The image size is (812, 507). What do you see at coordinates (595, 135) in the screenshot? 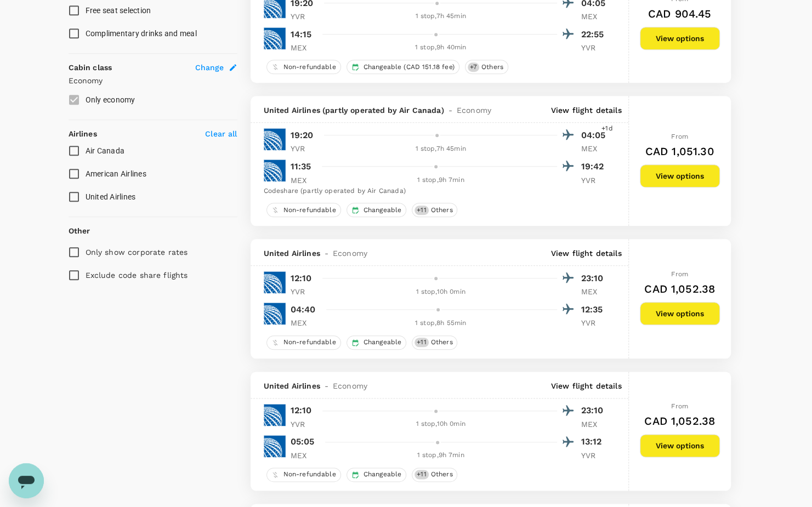
I see `p: 04:05` at bounding box center [595, 135].